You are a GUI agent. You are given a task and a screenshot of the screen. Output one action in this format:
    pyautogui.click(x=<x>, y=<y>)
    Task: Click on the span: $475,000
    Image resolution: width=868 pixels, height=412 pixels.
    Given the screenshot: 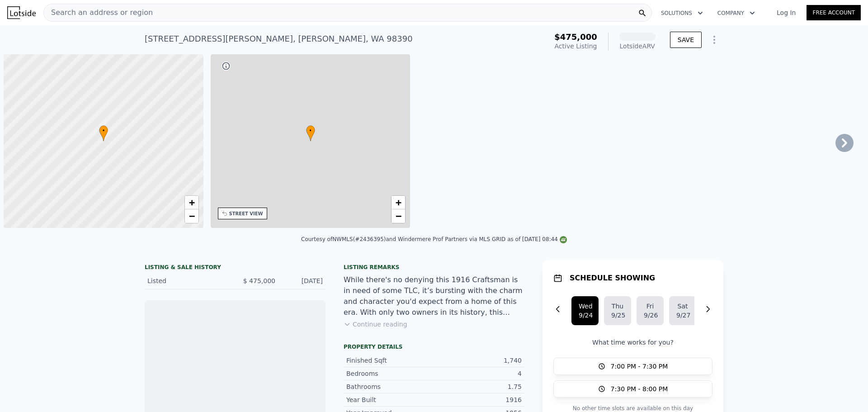 What is the action you would take?
    pyautogui.click(x=576, y=37)
    